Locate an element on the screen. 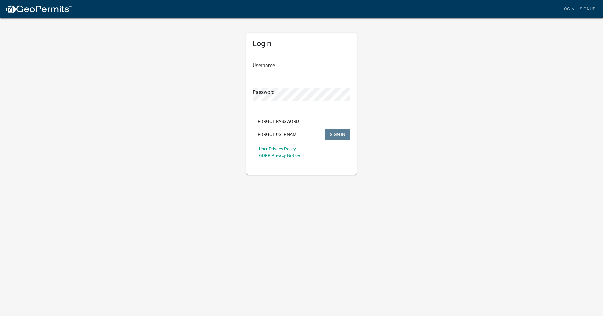 This screenshot has width=603, height=316. a: Login is located at coordinates (568, 9).